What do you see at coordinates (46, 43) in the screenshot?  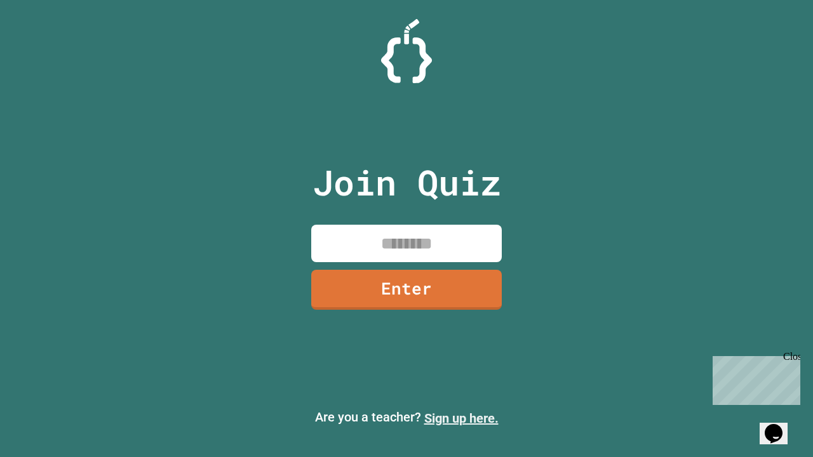 I see `div: Chat with us now!Close` at bounding box center [46, 43].